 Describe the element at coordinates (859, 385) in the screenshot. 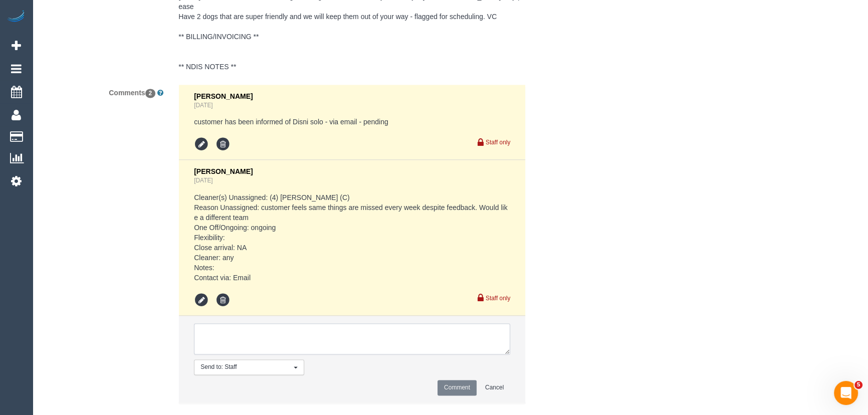

I see `span: 5` at that location.